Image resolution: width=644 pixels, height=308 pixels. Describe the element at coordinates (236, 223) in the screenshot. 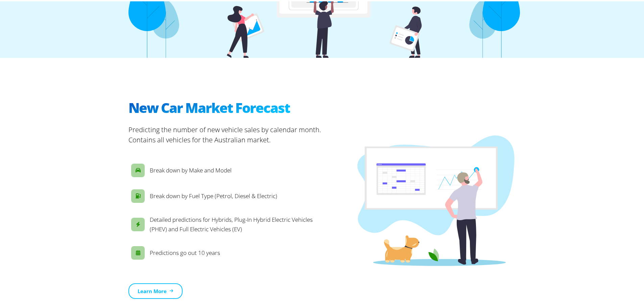

I see `p: Detailed predictions for Hybrids, Plug-In Hybrid Electric Vehicles (PHEV) and Full Electric Vehic...` at that location.